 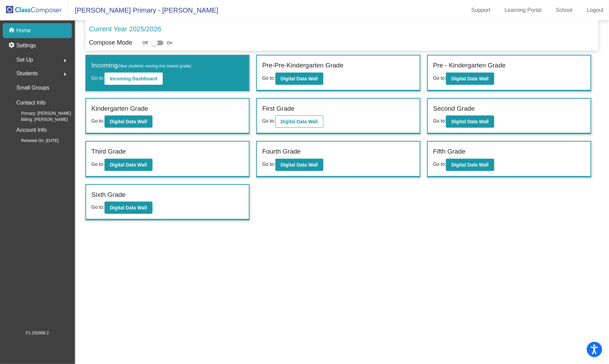 I want to click on p: Account Info, so click(x=32, y=130).